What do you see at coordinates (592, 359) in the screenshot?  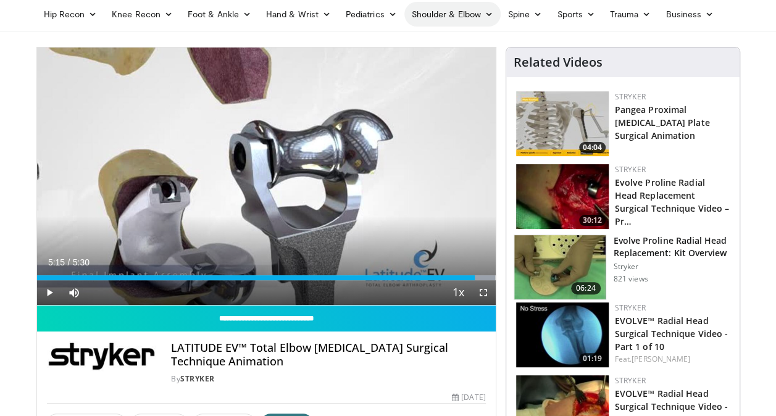 I see `span: 01:19` at bounding box center [592, 359].